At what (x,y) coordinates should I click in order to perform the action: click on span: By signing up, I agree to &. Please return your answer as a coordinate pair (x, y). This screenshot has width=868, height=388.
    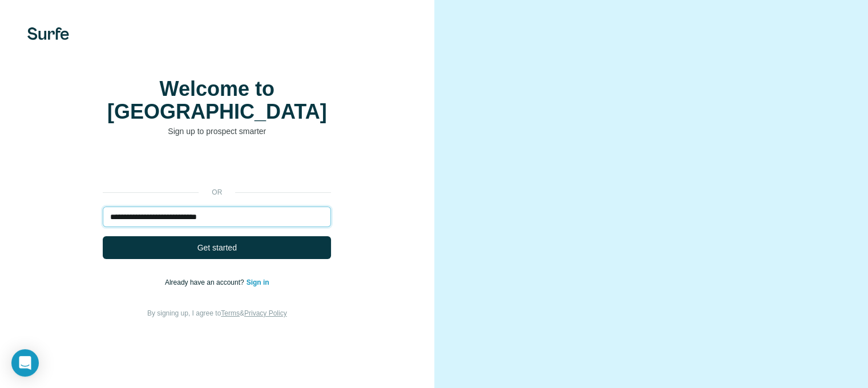
    Looking at the image, I should click on (217, 313).